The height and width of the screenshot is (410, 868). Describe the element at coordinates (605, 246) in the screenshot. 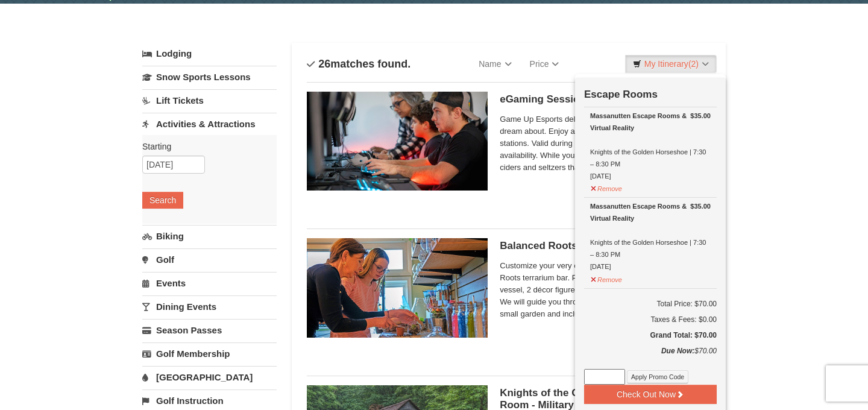

I see `h5: Balanced Roots Terrarium Bar Session` at that location.